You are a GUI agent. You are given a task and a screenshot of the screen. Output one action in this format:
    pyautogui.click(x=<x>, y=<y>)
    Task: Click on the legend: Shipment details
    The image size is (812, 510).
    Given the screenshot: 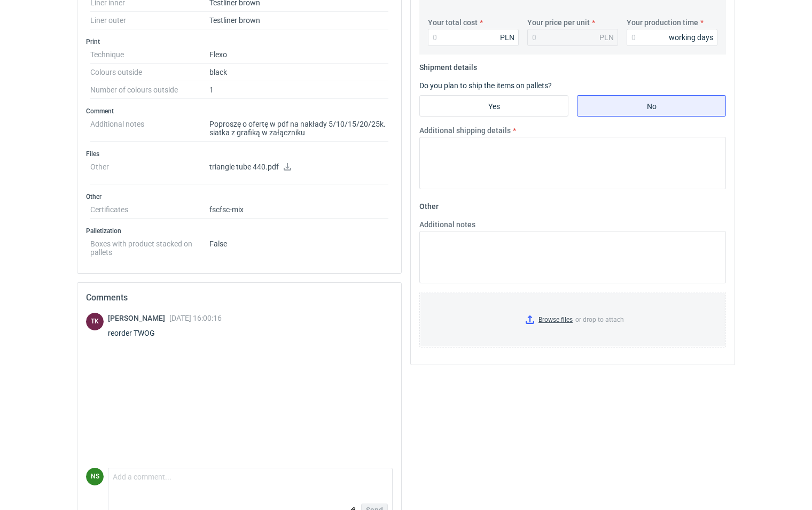 What is the action you would take?
    pyautogui.click(x=448, y=65)
    